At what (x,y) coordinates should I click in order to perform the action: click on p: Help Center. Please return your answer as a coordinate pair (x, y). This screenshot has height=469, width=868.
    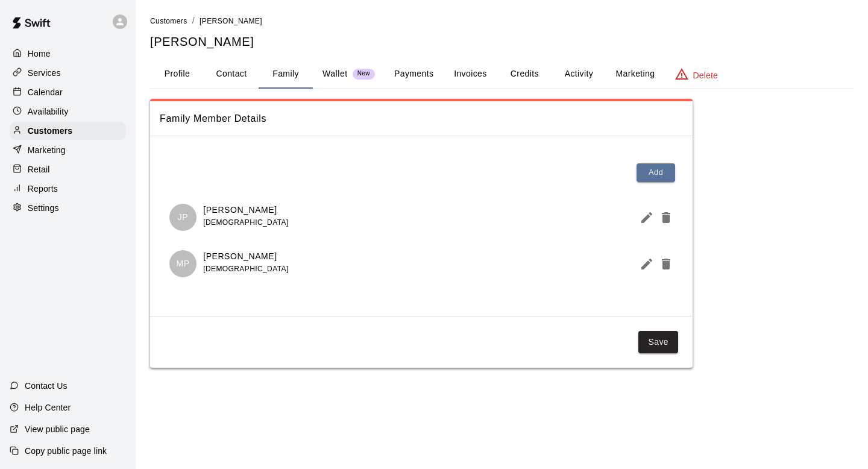
    Looking at the image, I should click on (48, 407).